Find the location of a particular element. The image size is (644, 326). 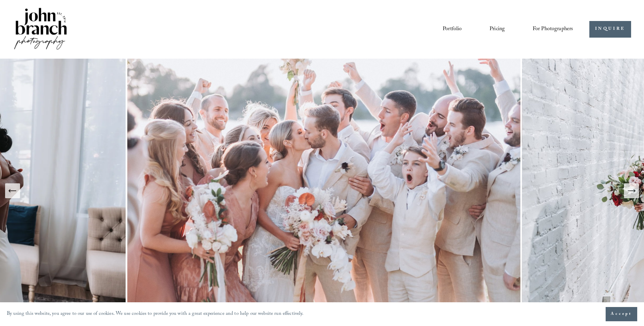

a: Portfolio is located at coordinates (452, 29).